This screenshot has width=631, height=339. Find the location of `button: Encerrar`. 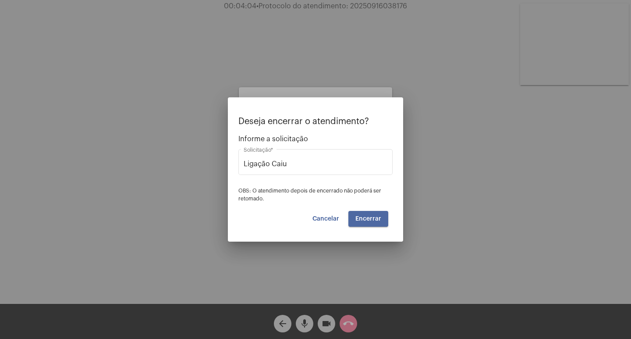

button: Encerrar is located at coordinates (368, 219).